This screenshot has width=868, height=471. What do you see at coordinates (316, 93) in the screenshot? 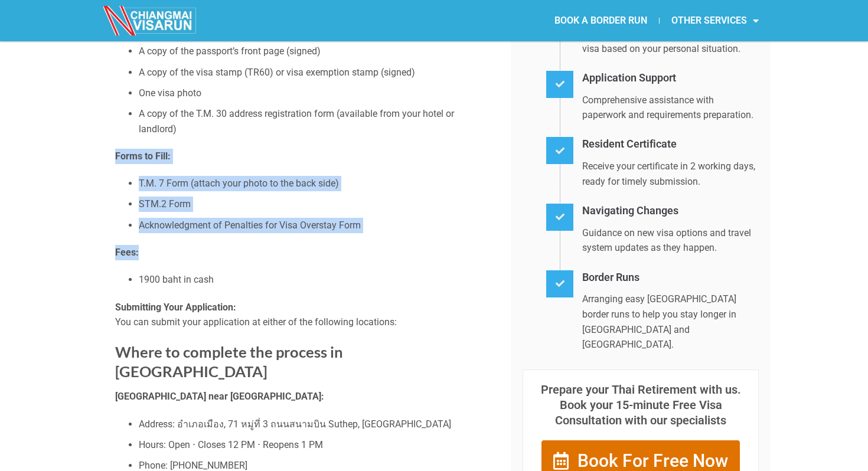
I see `li: One visa photo` at bounding box center [316, 93].